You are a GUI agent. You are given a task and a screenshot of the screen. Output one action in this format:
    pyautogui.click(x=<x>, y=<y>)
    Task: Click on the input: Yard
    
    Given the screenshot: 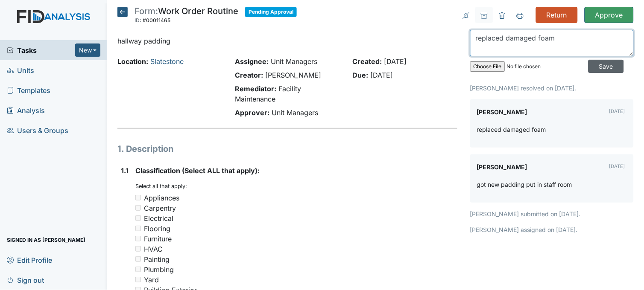 What is the action you would take?
    pyautogui.click(x=138, y=280)
    